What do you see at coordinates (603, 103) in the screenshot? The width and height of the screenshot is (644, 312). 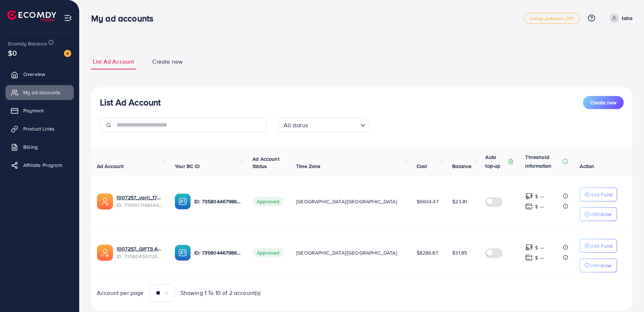 I see `button: Create new` at bounding box center [603, 103].